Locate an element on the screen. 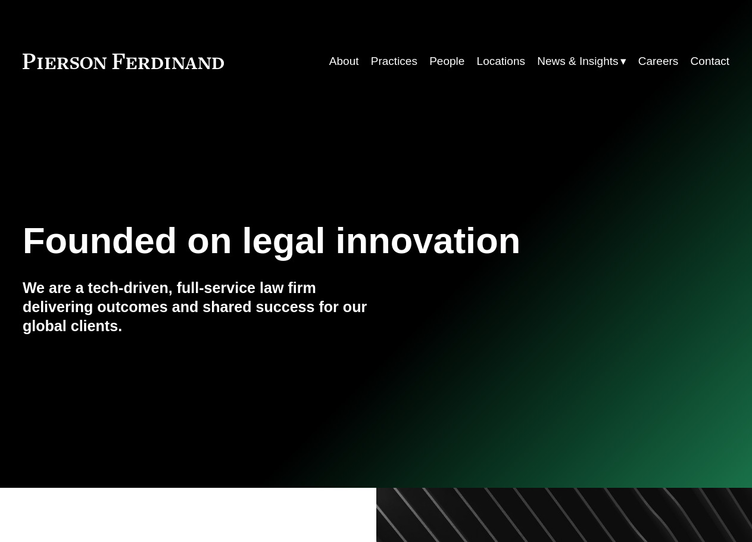  a: Careers is located at coordinates (658, 61).